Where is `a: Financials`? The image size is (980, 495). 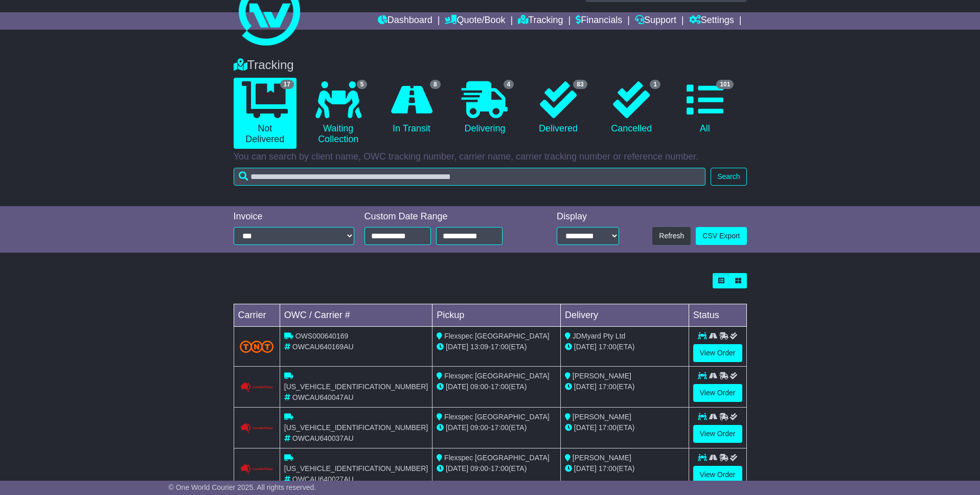
a: Financials is located at coordinates (599, 21).